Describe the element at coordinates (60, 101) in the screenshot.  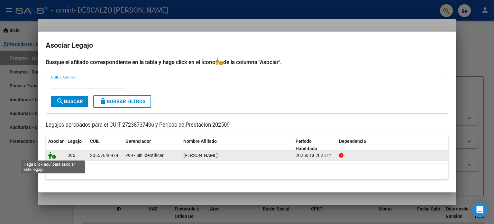
I see `mat-icon: search` at that location.